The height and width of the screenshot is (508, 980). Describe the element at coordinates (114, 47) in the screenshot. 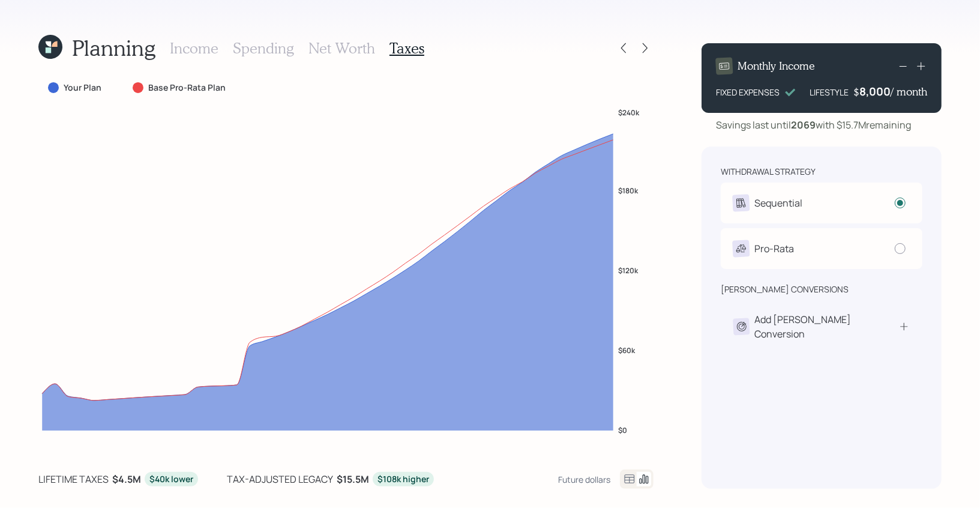

I see `h1: Planning` at that location.